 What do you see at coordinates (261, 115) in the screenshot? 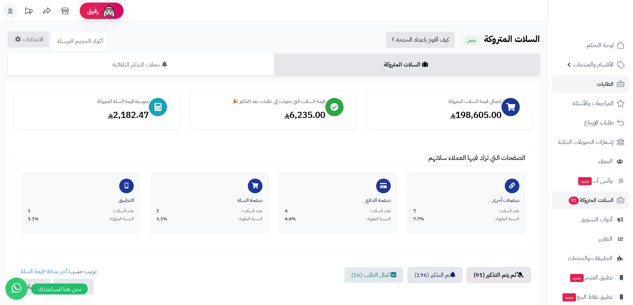
I see `div: 6,235.00` at bounding box center [261, 115].